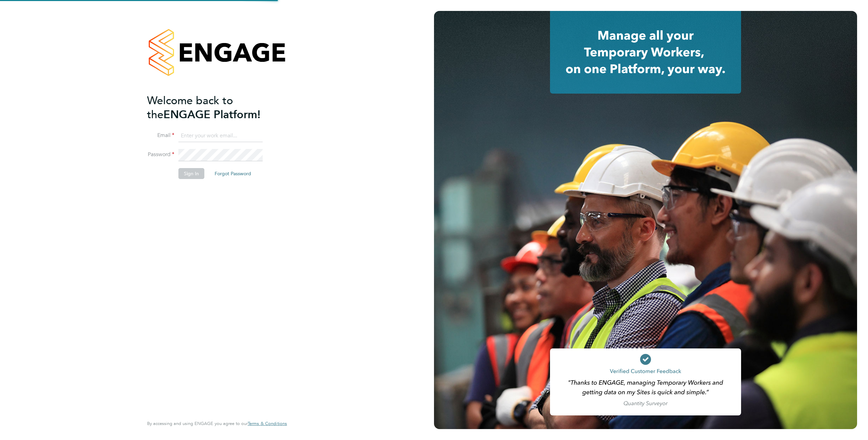  Describe the element at coordinates (213, 108) in the screenshot. I see `h2: ENGAGE Platform!` at that location.